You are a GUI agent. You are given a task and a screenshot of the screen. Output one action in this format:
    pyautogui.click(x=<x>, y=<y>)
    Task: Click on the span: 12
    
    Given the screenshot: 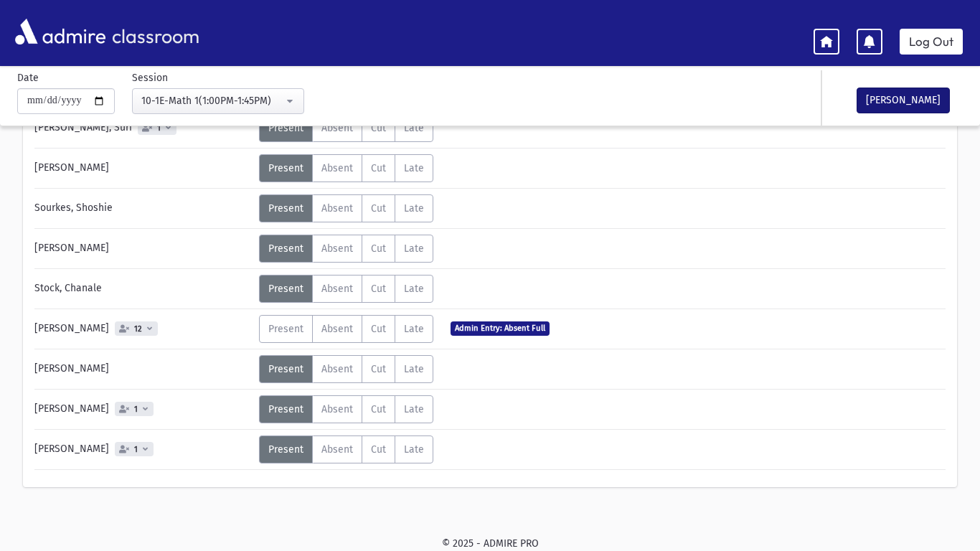 What is the action you would take?
    pyautogui.click(x=138, y=329)
    